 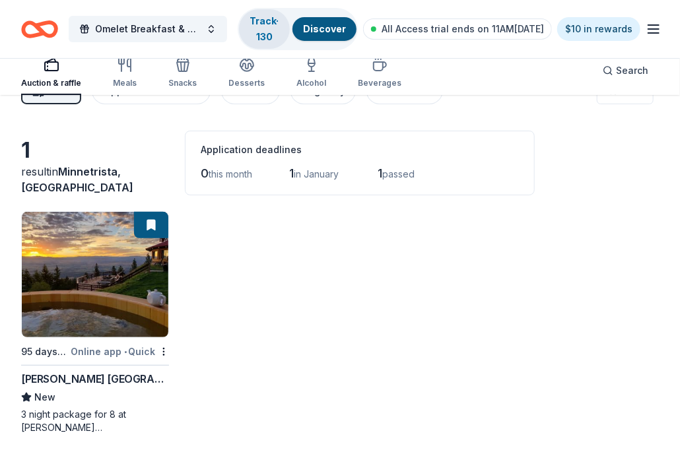 What do you see at coordinates (265, 28) in the screenshot?
I see `a: Track· 130` at bounding box center [265, 28].